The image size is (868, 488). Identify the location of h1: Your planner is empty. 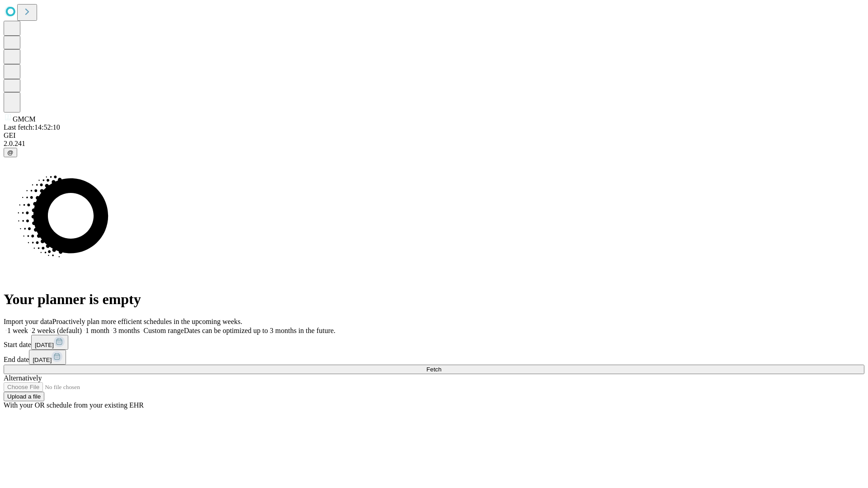
(434, 299).